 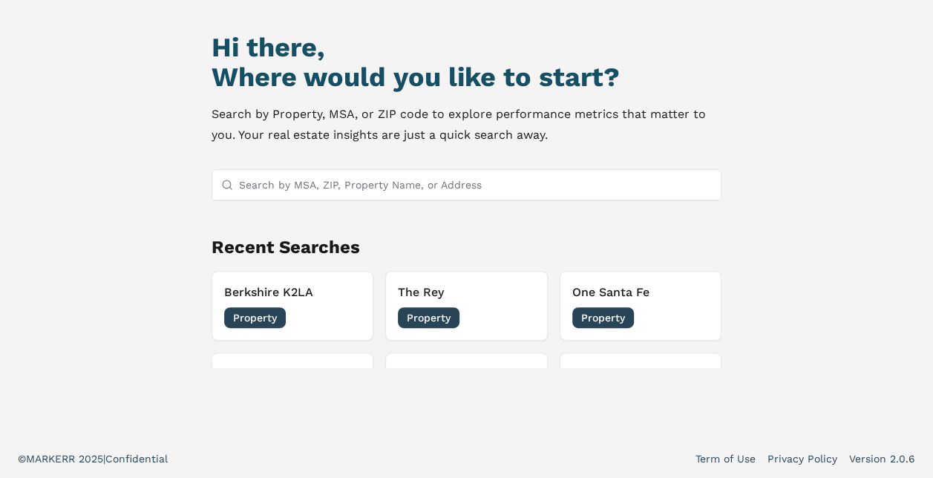 What do you see at coordinates (292, 374) in the screenshot?
I see `h3: Lyric` at bounding box center [292, 374].